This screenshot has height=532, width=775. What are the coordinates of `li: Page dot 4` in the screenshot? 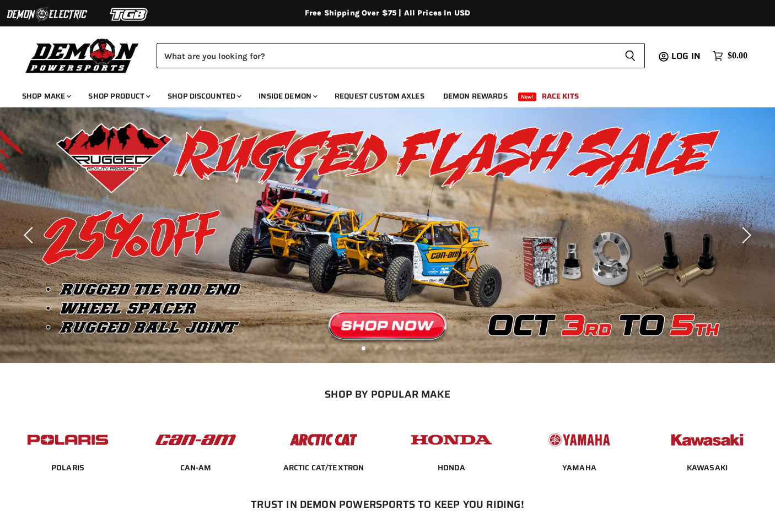 It's located at (400, 348).